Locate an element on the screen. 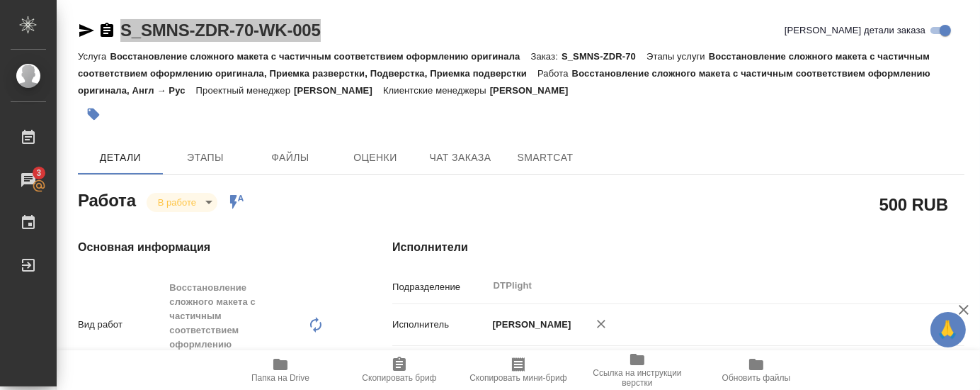  h4: Исполнители is located at coordinates (679, 247).